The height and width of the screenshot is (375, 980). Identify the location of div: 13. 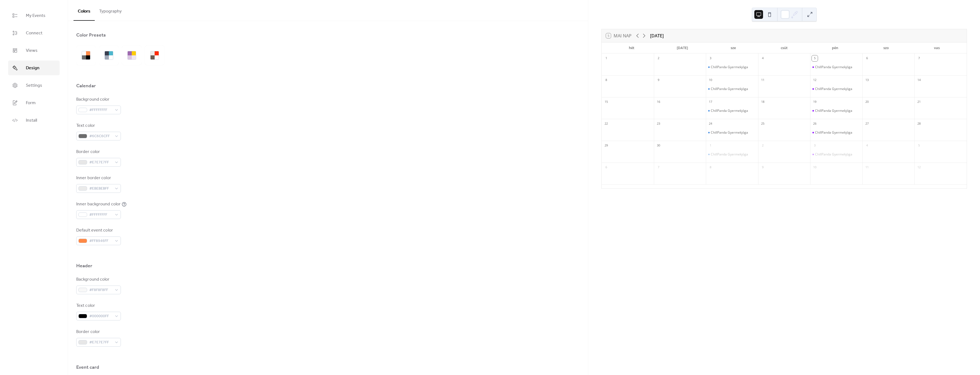
(867, 80).